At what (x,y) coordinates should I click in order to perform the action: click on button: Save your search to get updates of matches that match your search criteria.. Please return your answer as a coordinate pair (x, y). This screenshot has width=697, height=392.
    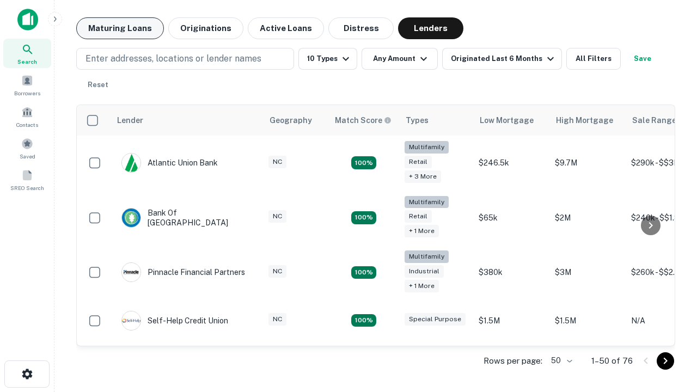
    Looking at the image, I should click on (643, 59).